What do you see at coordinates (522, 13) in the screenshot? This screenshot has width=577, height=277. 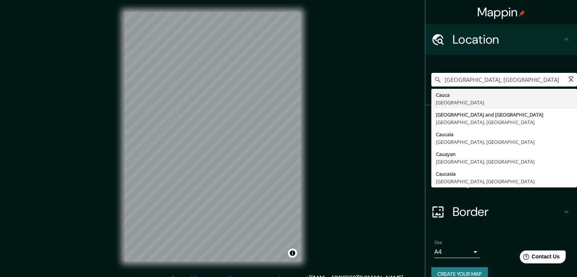 I see `img: pin-icon.png` at bounding box center [522, 13].